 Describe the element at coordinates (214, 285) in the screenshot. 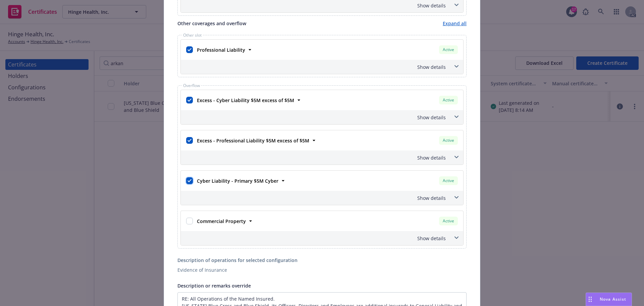

I see `span: Description or remarks override` at that location.